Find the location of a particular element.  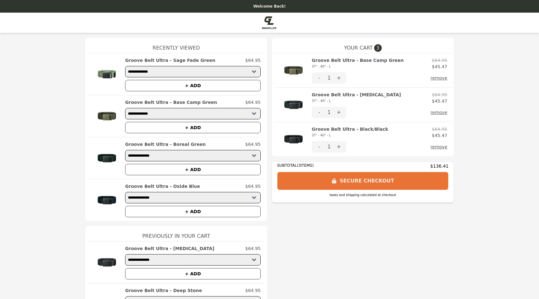

button: SECURE CHECKOUT is located at coordinates (363, 181).